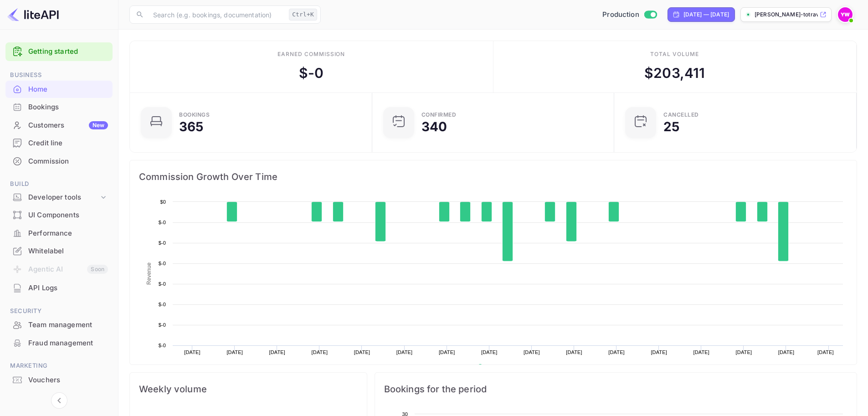 The height and width of the screenshot is (416, 868). Describe the element at coordinates (434, 127) in the screenshot. I see `div: 340` at that location.